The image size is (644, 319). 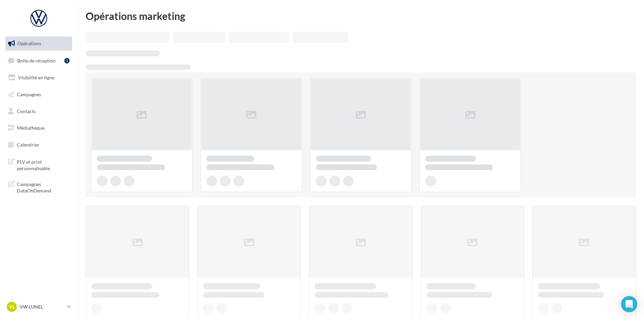 I want to click on span: Visibilité en ligne, so click(x=36, y=77).